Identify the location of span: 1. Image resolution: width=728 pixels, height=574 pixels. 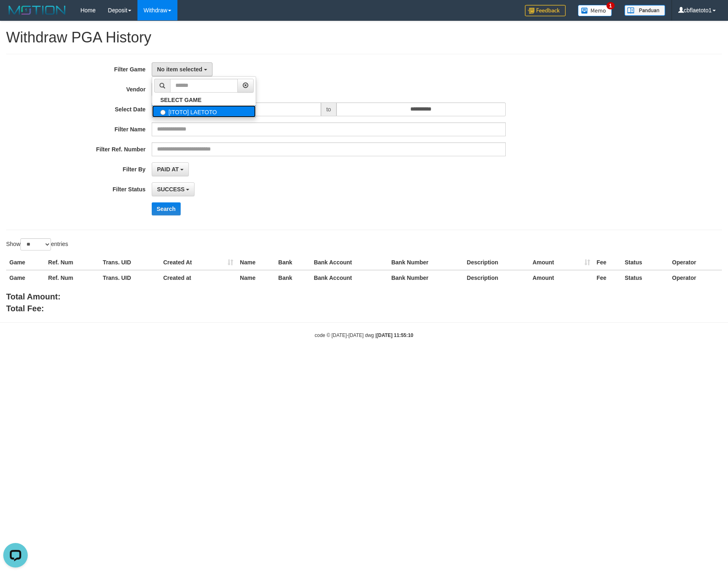
(611, 6).